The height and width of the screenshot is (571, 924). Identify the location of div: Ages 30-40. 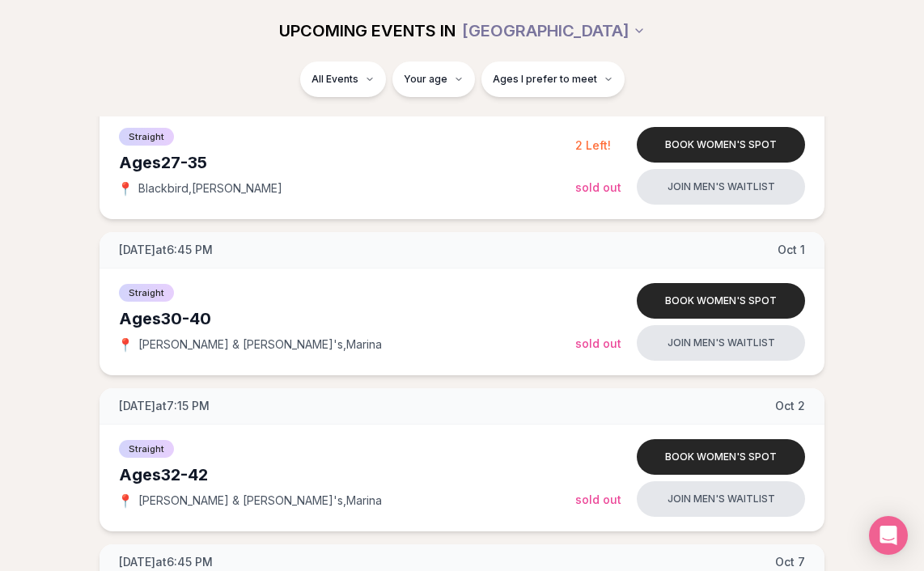
(347, 318).